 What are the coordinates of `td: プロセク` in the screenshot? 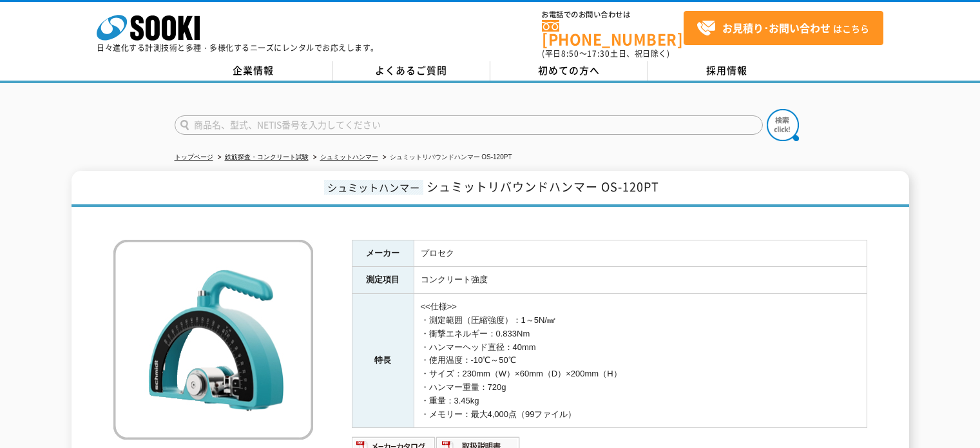 It's located at (640, 253).